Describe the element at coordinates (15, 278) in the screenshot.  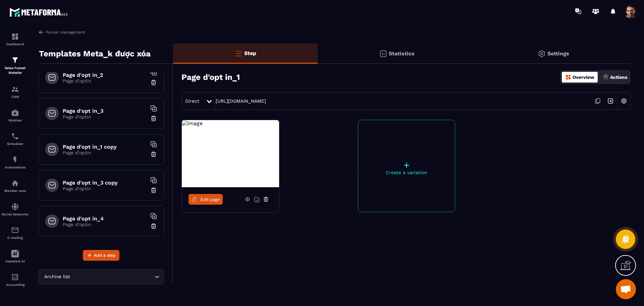
I see `img: accountant` at that location.